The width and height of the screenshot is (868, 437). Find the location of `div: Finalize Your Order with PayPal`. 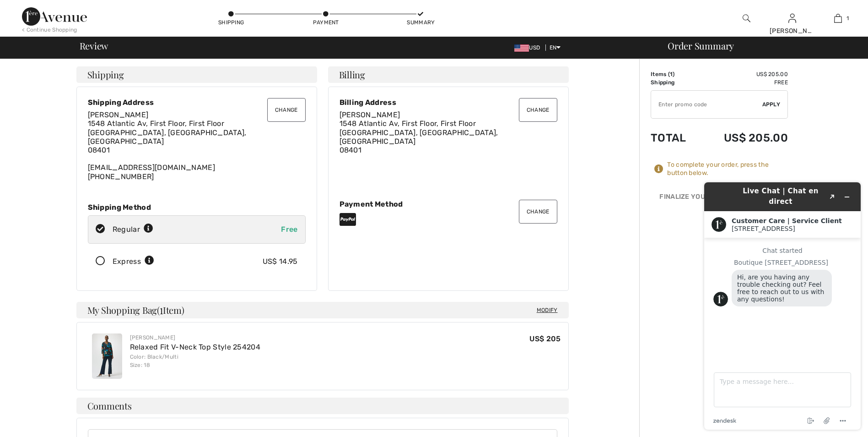

div: Finalize Your Order with PayPal is located at coordinates (720, 199).